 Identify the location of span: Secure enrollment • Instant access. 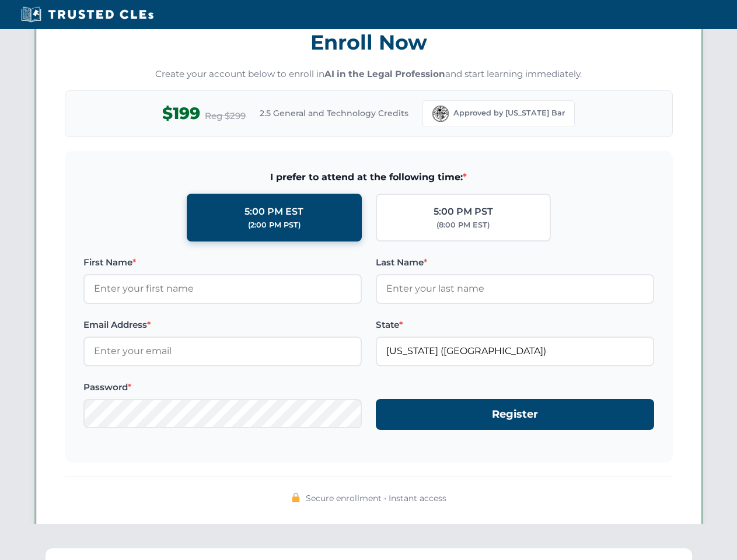
(376, 499).